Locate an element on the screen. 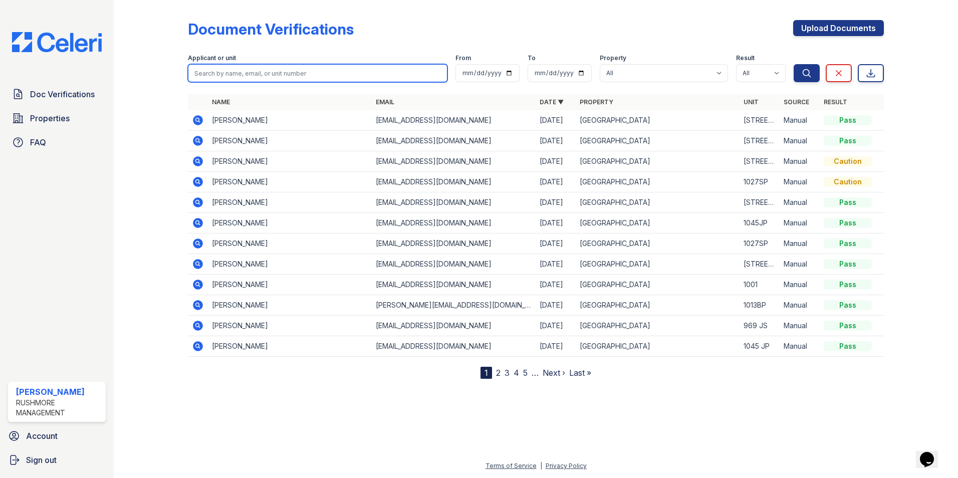 This screenshot has width=958, height=478. a: 2 is located at coordinates (498, 373).